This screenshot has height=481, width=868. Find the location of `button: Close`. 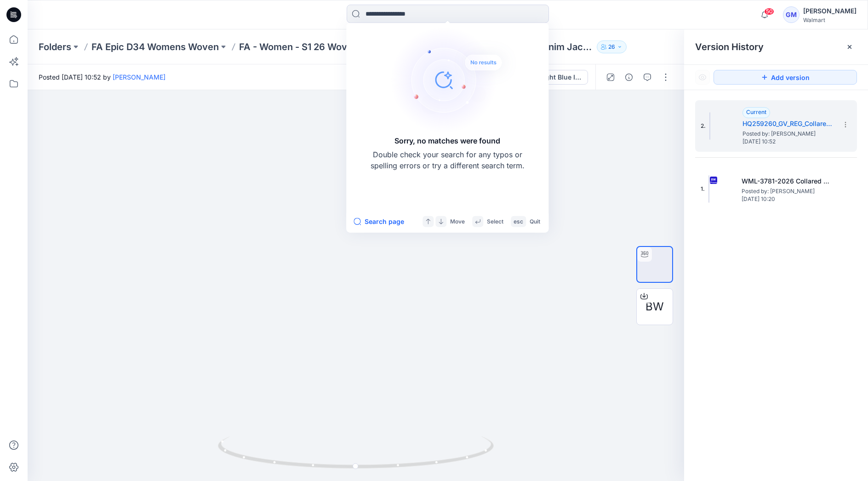

button: Close is located at coordinates (849, 47).